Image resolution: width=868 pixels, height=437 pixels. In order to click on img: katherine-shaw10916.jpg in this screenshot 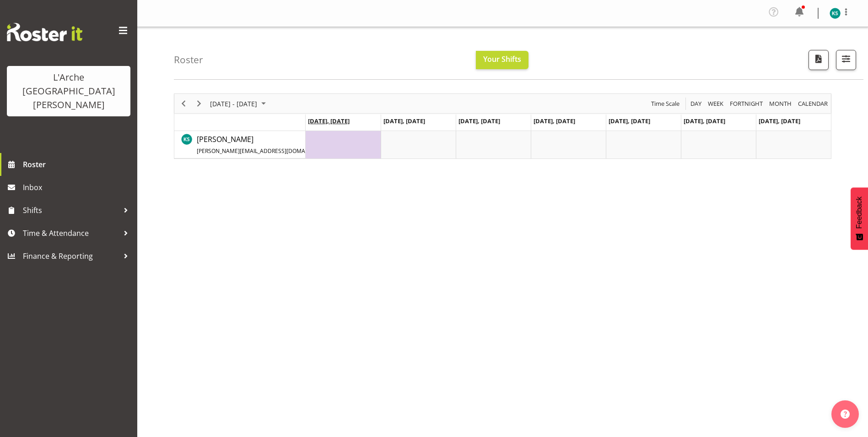, I will do `click(835, 13)`.